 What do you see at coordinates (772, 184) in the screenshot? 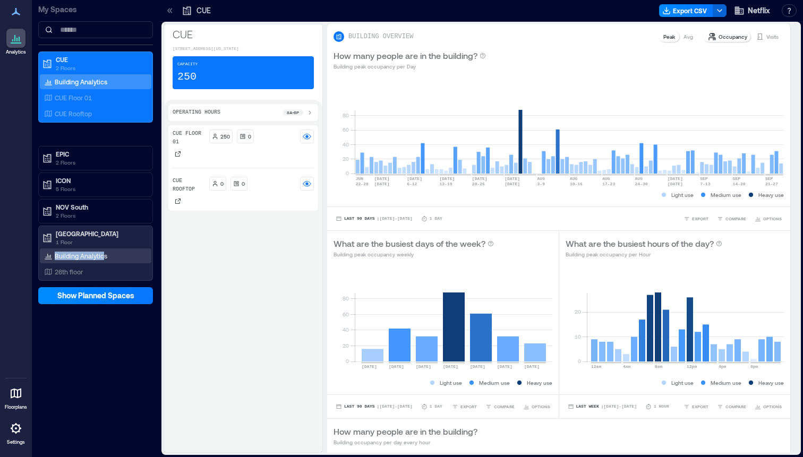
I see `text: 21-27` at bounding box center [772, 184].